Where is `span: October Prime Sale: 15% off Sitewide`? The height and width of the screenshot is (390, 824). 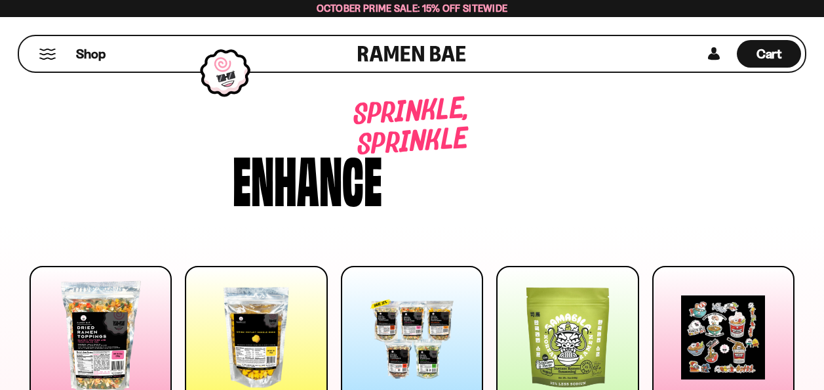
span: October Prime Sale: 15% off Sitewide is located at coordinates (413, 8).